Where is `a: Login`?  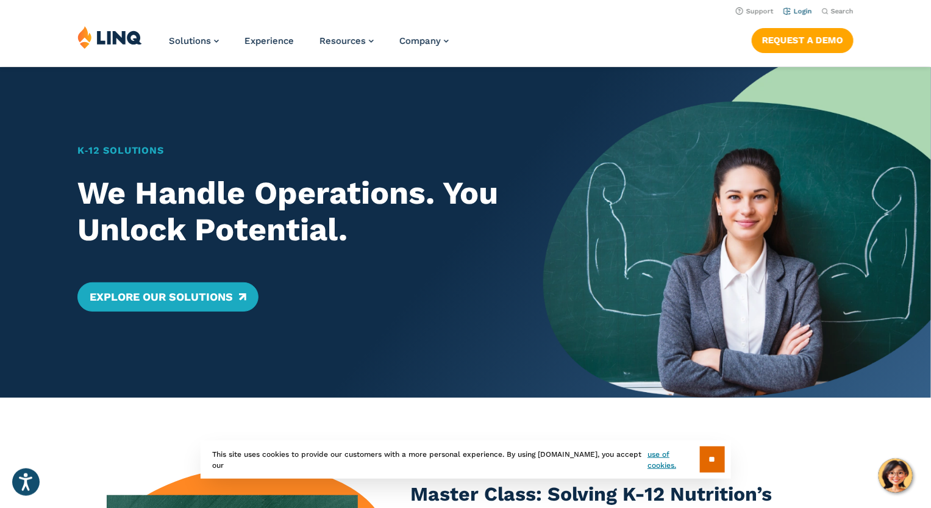 a: Login is located at coordinates (798, 11).